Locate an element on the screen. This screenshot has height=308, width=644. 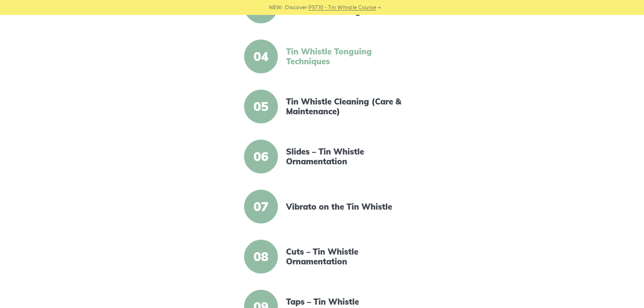
span: Discover is located at coordinates (297, 7).